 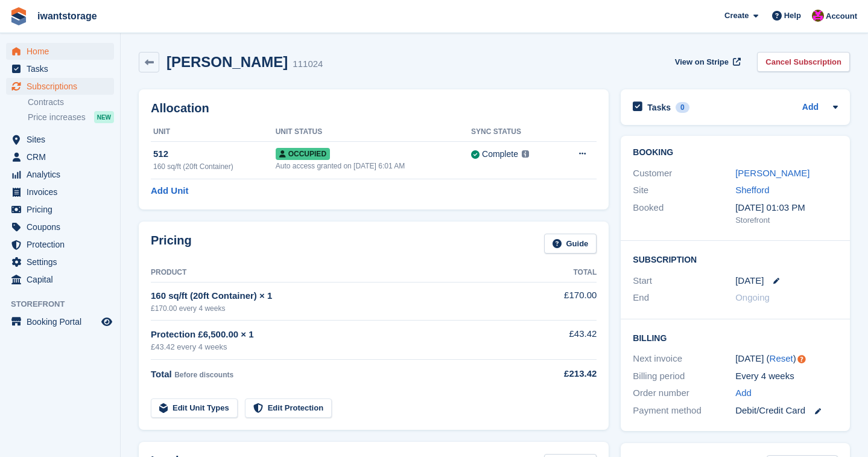 I want to click on span: Booking Portal, so click(x=62, y=322).